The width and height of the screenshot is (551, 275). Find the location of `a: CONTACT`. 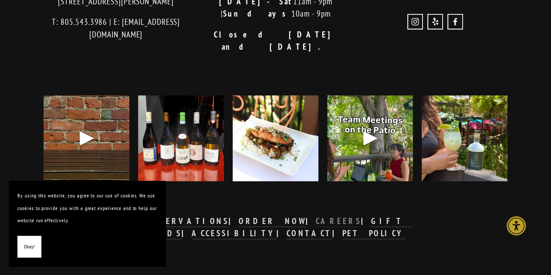

a: CONTACT is located at coordinates (309, 234).